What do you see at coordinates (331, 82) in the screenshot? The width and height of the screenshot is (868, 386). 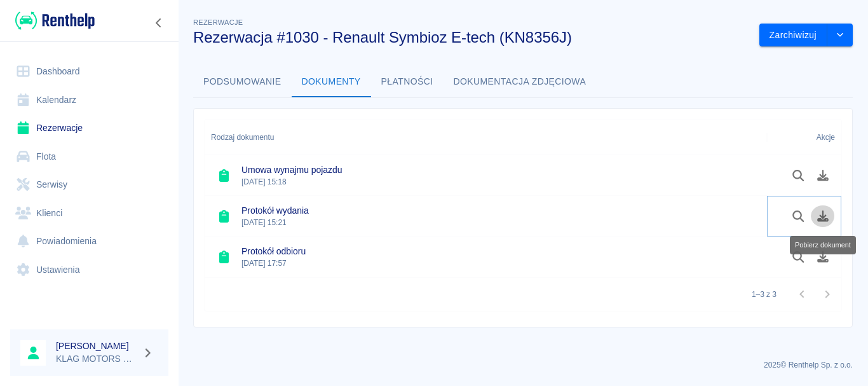 I see `button: Dokumenty` at bounding box center [331, 82].